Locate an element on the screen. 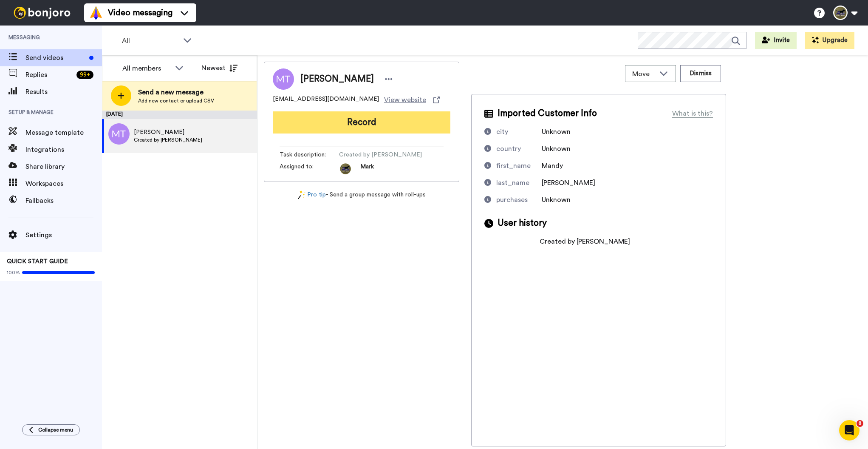 This screenshot has height=449, width=868. div: purchases is located at coordinates (512, 200).